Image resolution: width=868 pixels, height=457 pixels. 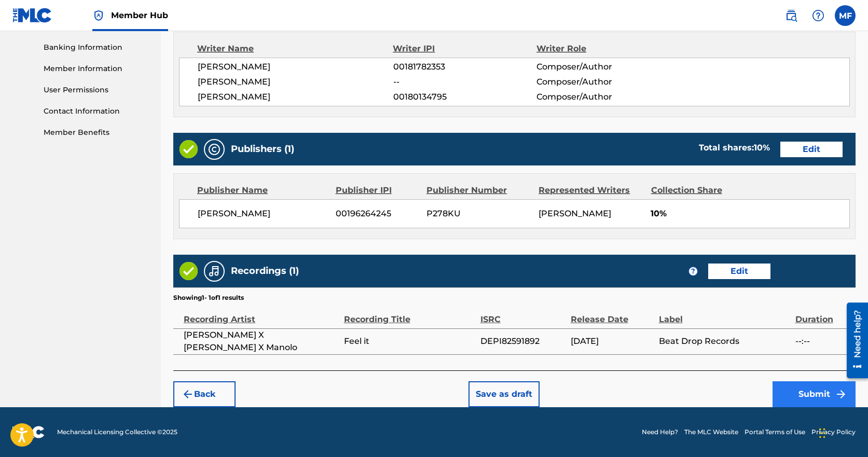 What do you see at coordinates (479, 190) in the screenshot?
I see `div: Publisher Number` at bounding box center [479, 190].